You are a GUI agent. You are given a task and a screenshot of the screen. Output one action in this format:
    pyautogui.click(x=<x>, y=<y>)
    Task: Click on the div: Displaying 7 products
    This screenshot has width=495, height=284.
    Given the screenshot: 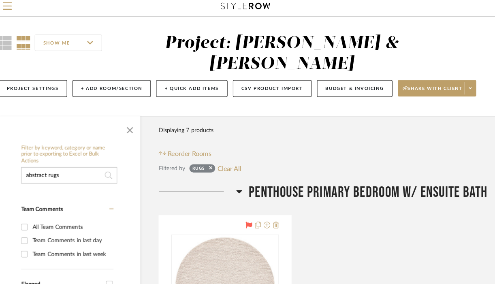 What is the action you would take?
    pyautogui.click(x=189, y=133)
    